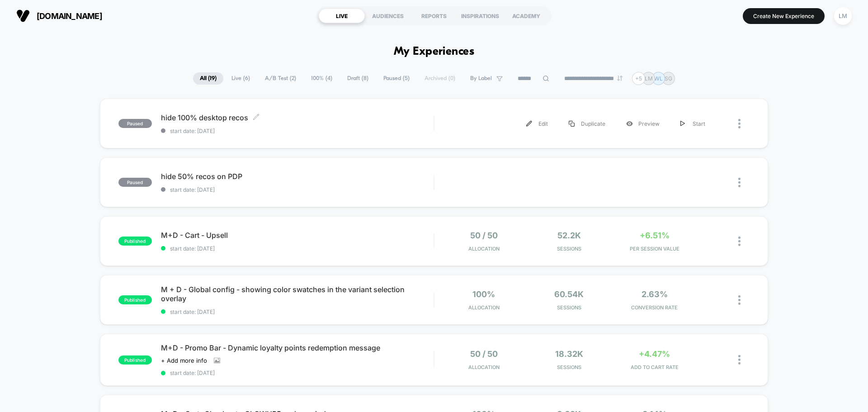 The image size is (868, 412). Describe the element at coordinates (842, 15) in the screenshot. I see `button: LM` at that location.